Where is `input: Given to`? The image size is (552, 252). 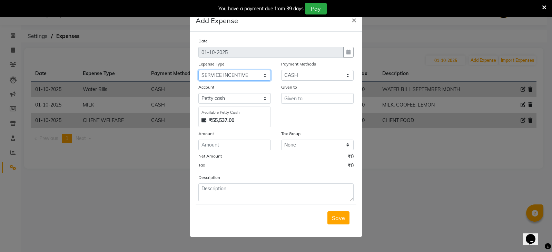 input: Given to is located at coordinates (317, 98).